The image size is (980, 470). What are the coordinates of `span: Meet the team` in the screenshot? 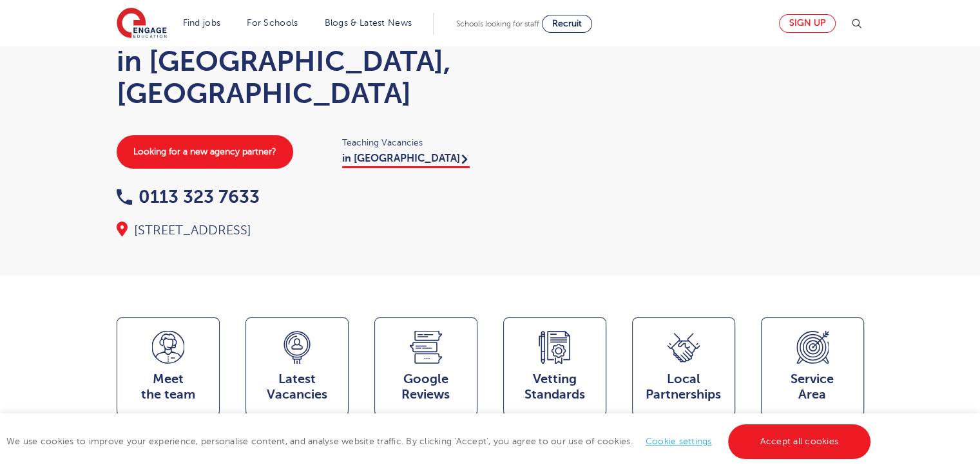 It's located at (168, 387).